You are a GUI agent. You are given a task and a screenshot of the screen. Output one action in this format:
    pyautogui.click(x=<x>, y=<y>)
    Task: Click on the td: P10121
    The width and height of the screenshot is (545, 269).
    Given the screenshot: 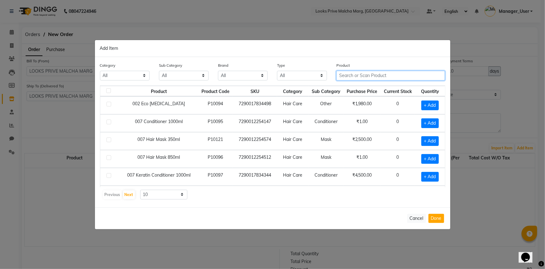 What is the action you would take?
    pyautogui.click(x=216, y=141)
    